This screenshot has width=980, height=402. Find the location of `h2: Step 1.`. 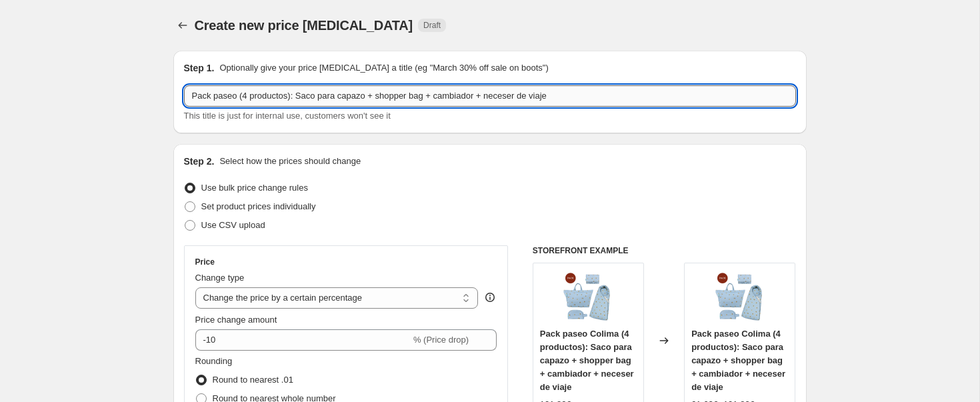

h2: Step 1. is located at coordinates (199, 68).